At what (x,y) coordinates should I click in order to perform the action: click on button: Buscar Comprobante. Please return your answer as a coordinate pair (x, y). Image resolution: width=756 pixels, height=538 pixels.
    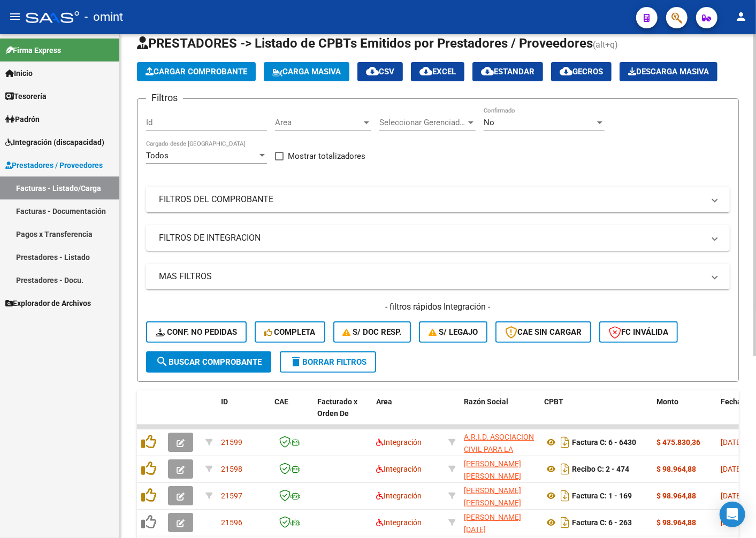
    Looking at the image, I should click on (209, 362).